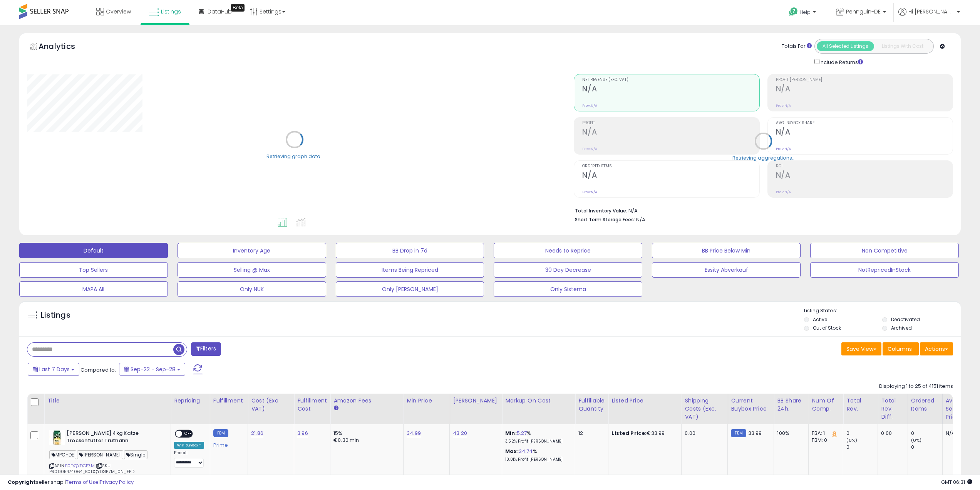 This screenshot has width=980, height=490. What do you see at coordinates (755, 433) in the screenshot?
I see `span: 33.99` at bounding box center [755, 433].